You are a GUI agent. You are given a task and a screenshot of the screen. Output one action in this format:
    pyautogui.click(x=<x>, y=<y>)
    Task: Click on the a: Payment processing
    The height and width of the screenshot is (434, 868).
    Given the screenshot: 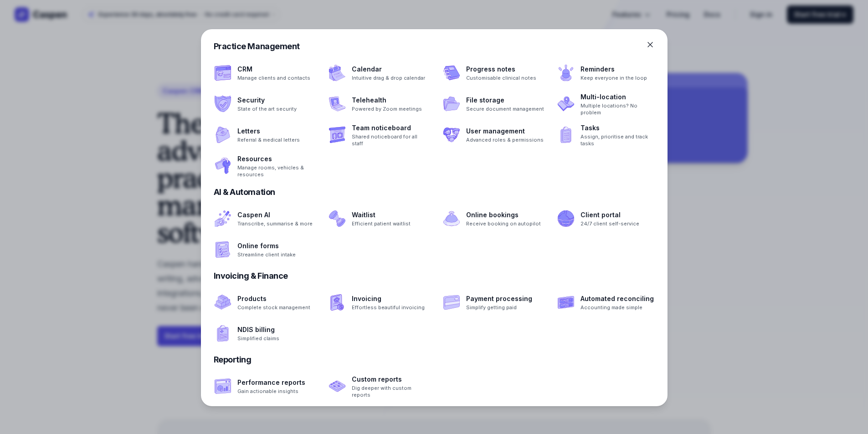 What is the action you would take?
    pyautogui.click(x=499, y=298)
    